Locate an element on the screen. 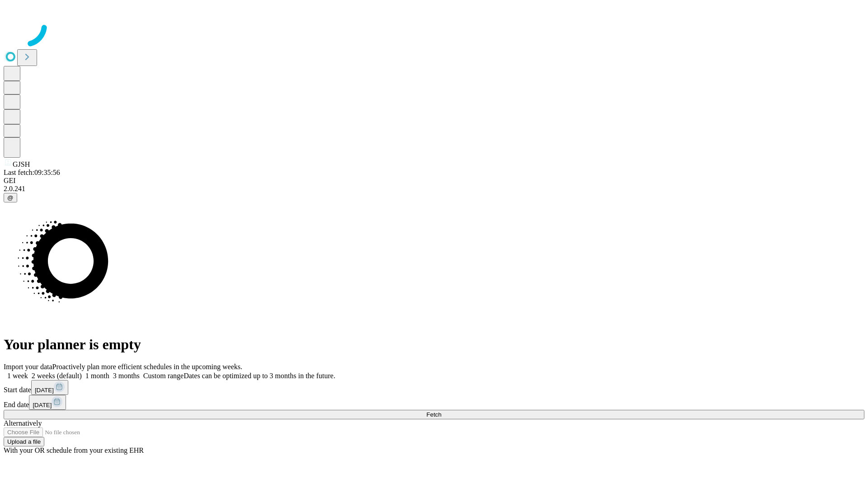 Image resolution: width=868 pixels, height=488 pixels. button: Upload a file is located at coordinates (24, 442).